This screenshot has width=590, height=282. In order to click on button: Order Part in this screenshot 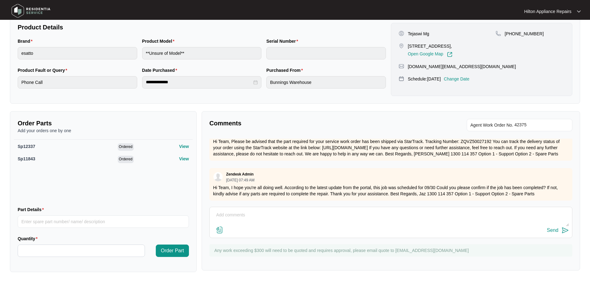, I will do `click(172, 251)`.